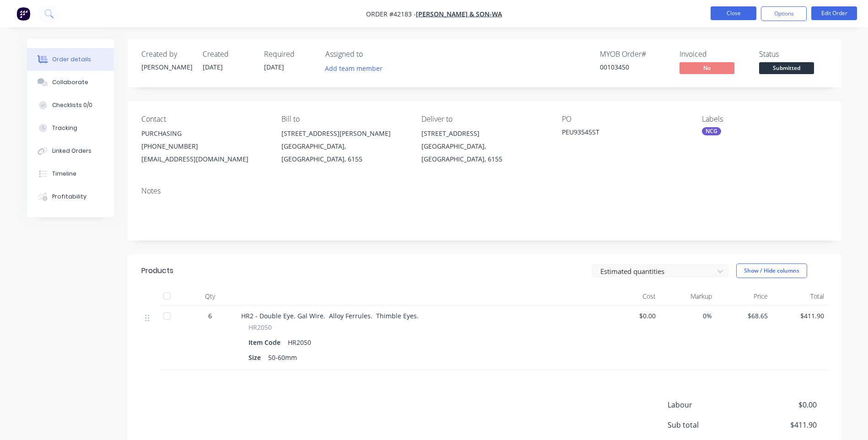  I want to click on div: PO, so click(625, 119).